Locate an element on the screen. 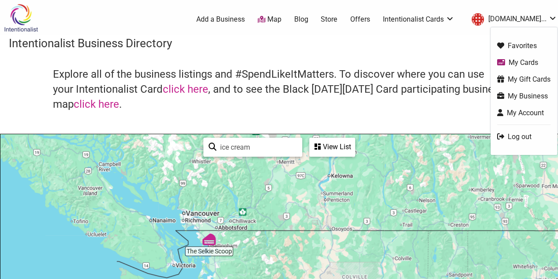 Image resolution: width=558 pixels, height=279 pixels. a: Intentionalist Cards is located at coordinates (419, 19).